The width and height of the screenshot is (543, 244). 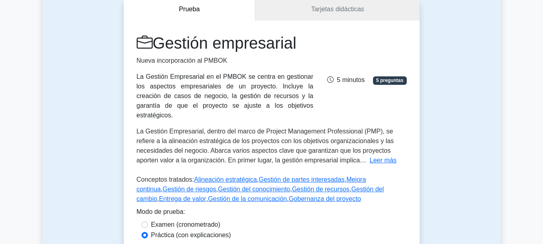 What do you see at coordinates (186, 224) in the screenshot?
I see `font: Examen (cronometrado)` at bounding box center [186, 224].